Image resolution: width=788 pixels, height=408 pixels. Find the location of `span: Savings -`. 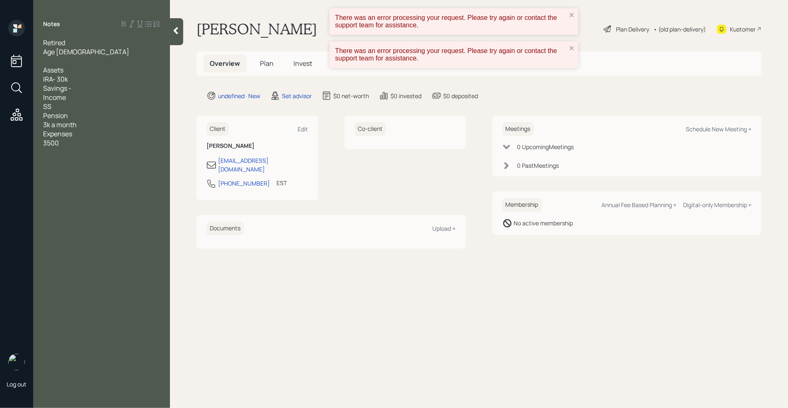

span: Savings - is located at coordinates (57, 88).